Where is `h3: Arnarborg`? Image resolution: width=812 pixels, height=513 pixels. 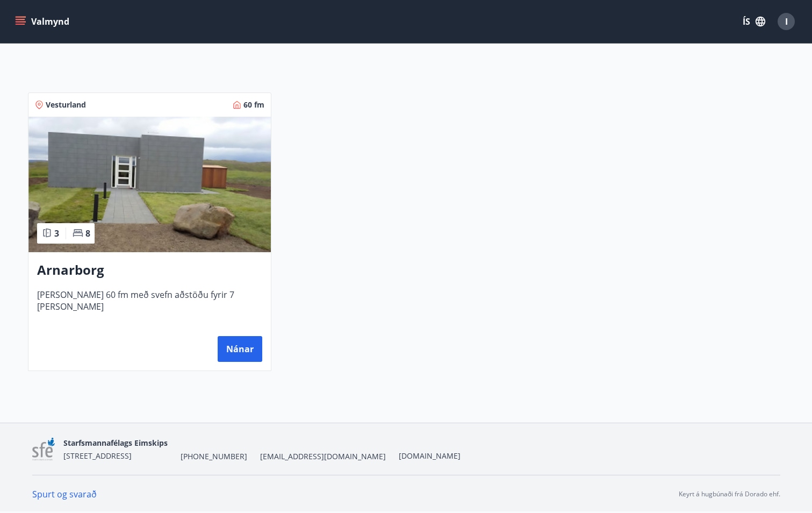
h3: Arnarborg is located at coordinates (149, 271).